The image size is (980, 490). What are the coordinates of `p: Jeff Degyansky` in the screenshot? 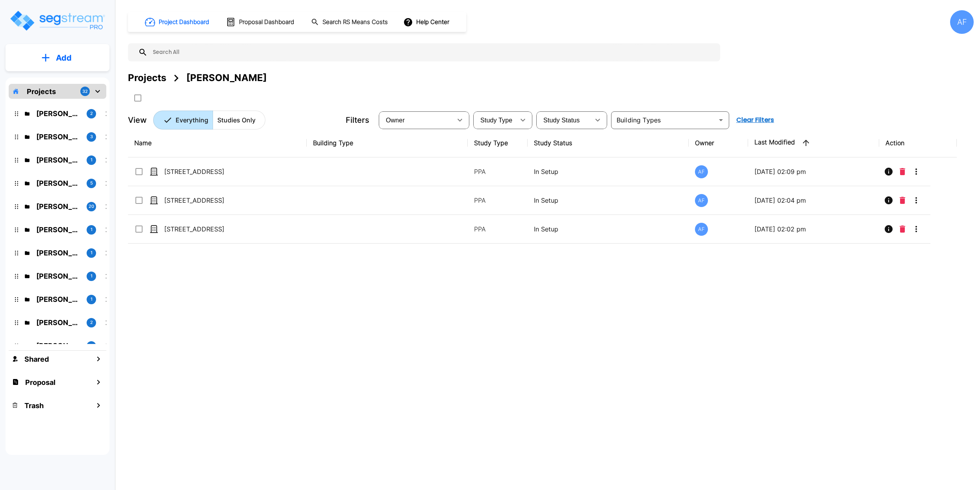 It's located at (58, 206).